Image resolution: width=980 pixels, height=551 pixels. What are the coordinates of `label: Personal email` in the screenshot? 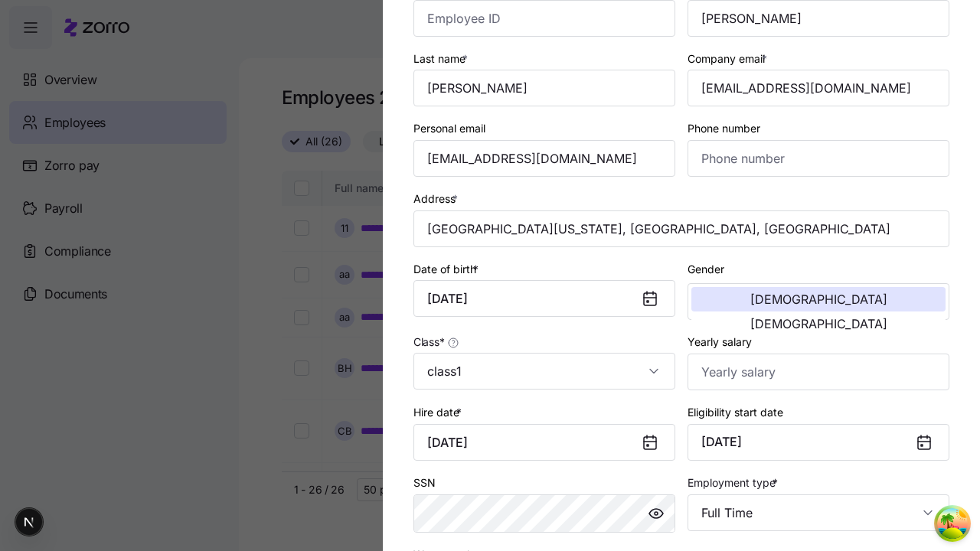 It's located at (450, 129).